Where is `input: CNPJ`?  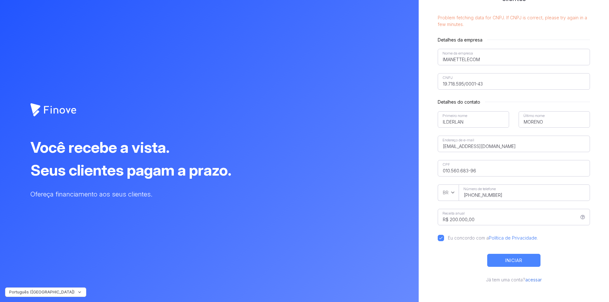
input: CNPJ is located at coordinates (514, 82).